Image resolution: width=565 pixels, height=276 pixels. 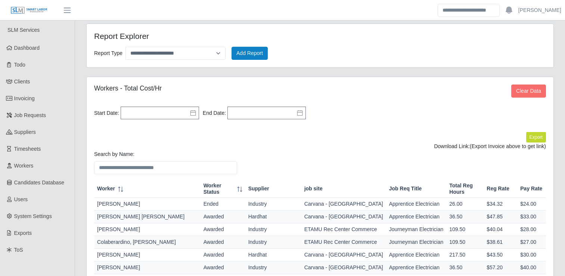 I want to click on td: $40.00, so click(x=534, y=268).